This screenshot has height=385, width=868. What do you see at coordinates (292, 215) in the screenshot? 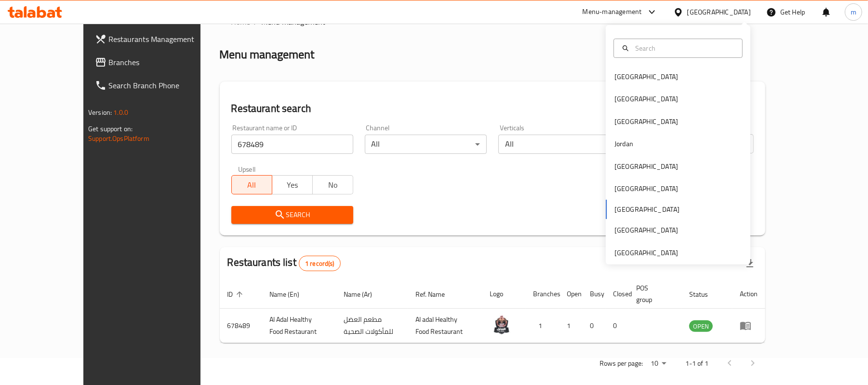
I see `span: Search` at bounding box center [292, 215].